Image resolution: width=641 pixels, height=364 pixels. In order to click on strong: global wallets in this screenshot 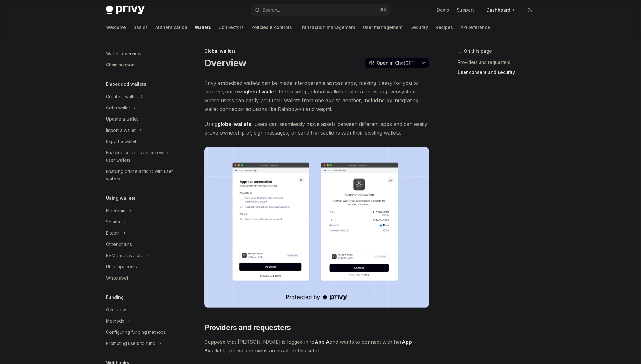, I will do `click(235, 124)`.